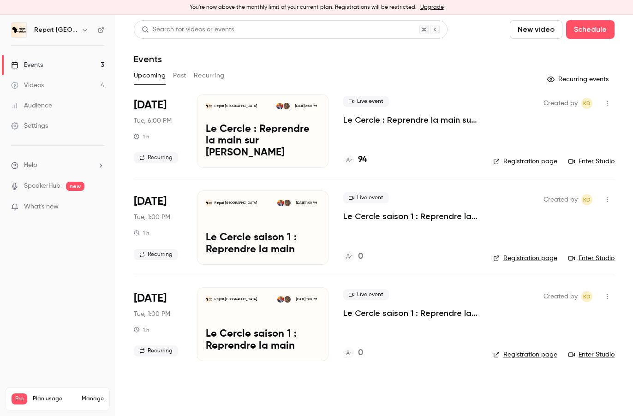 The width and height of the screenshot is (633, 416). I want to click on a: SpeakerHub, so click(42, 186).